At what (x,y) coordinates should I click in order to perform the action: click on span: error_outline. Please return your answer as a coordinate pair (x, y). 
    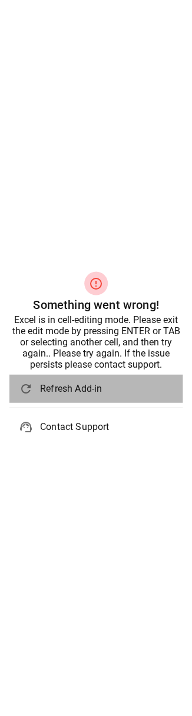
    Looking at the image, I should click on (96, 283).